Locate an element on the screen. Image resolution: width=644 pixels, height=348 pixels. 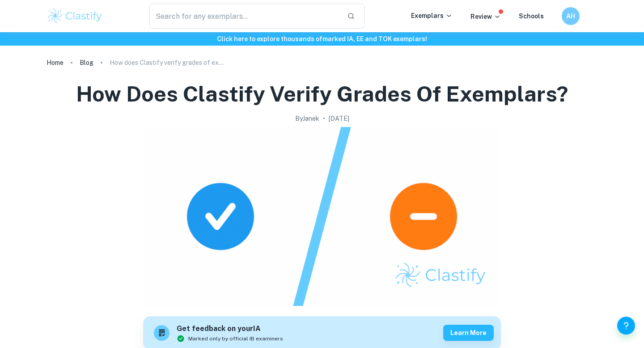
a: Blog is located at coordinates (86, 62).